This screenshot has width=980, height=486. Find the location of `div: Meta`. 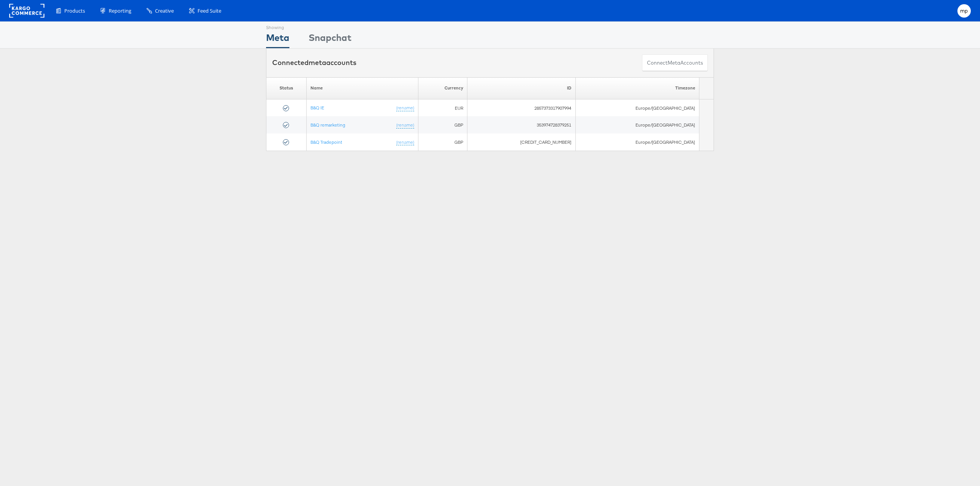

div: Meta is located at coordinates (277, 40).